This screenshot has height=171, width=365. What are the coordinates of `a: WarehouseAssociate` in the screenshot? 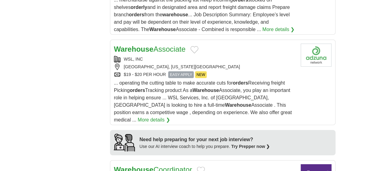 It's located at (150, 49).